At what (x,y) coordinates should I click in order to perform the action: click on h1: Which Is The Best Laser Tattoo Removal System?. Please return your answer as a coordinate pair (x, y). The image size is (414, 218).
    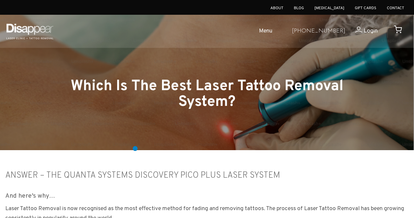
    Looking at the image, I should click on (207, 94).